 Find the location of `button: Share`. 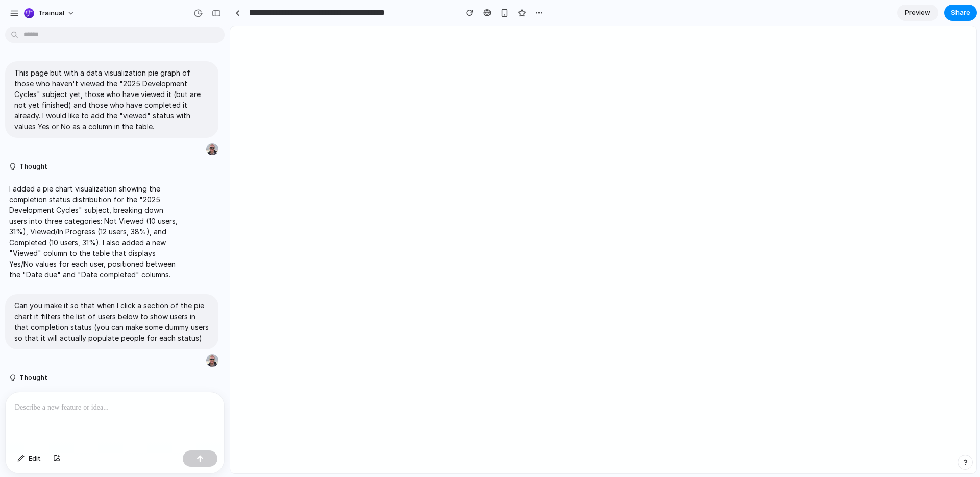

button: Share is located at coordinates (960, 13).